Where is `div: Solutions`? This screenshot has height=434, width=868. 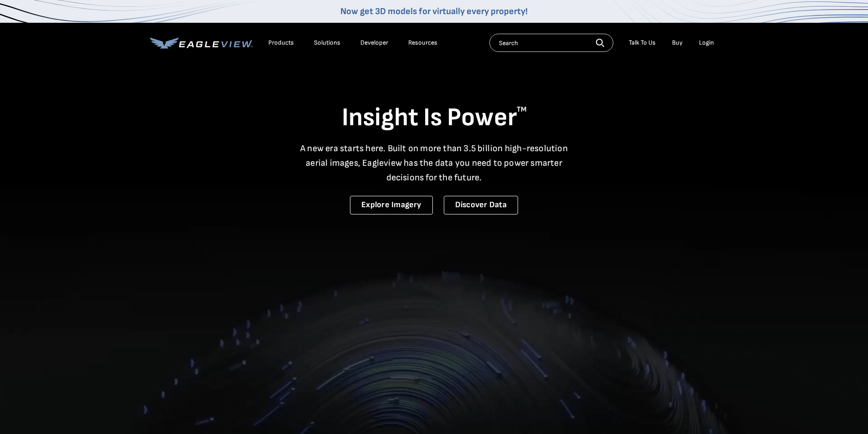
div: Solutions is located at coordinates (327, 43).